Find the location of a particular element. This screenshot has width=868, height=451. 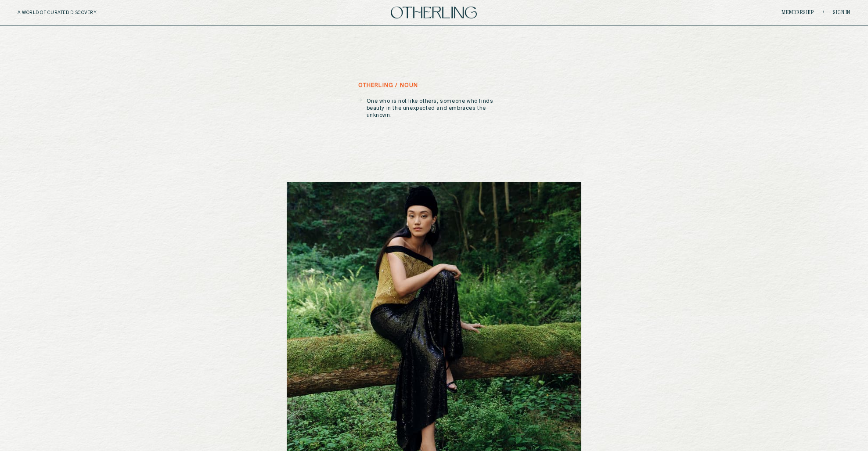

p: One who is not like others; someone who finds beauty in the unexpected and embraces the unknown. is located at coordinates (438, 109).